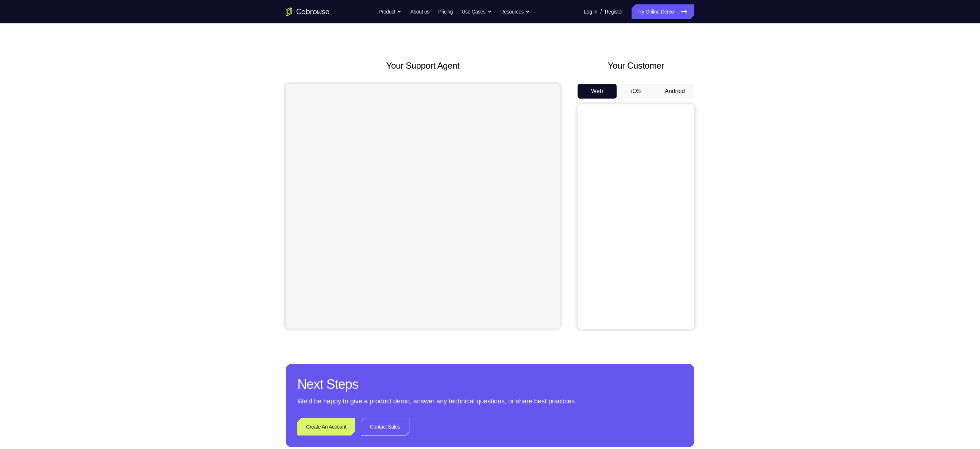 Image resolution: width=980 pixels, height=449 pixels. What do you see at coordinates (477, 12) in the screenshot?
I see `button: Use Cases` at bounding box center [477, 12].